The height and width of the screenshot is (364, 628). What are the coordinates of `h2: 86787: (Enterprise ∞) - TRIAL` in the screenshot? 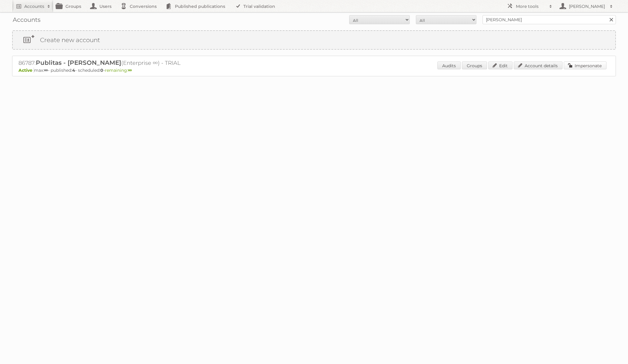 It's located at (125, 63).